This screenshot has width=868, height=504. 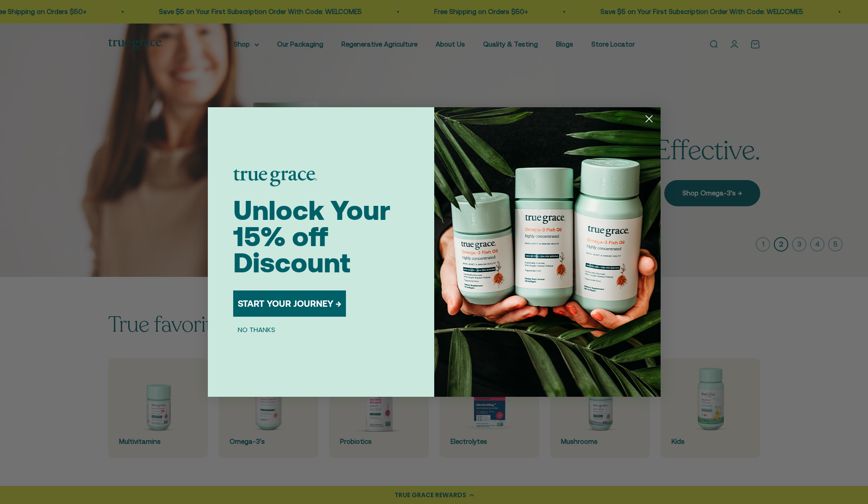 I want to click on button: START YOUR JOURNEY →, so click(x=289, y=304).